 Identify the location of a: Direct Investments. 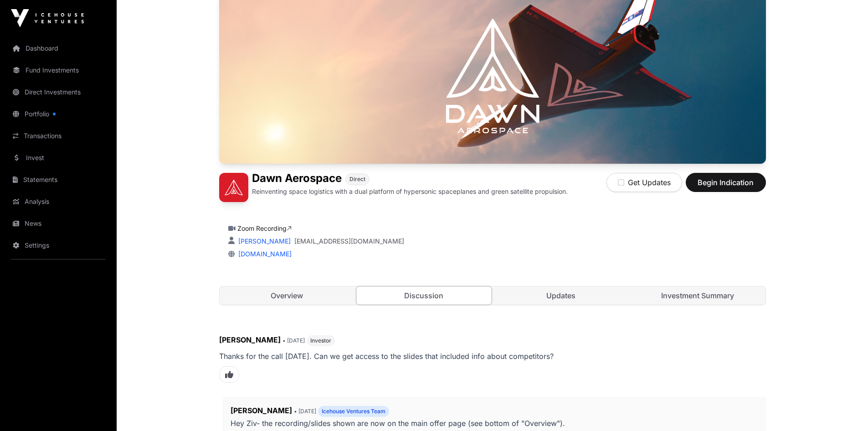
(59, 92).